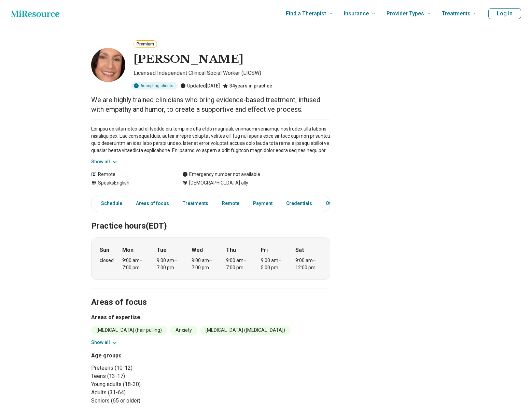 This screenshot has height=409, width=532. Describe the element at coordinates (130, 174) in the screenshot. I see `div: Remote` at that location.